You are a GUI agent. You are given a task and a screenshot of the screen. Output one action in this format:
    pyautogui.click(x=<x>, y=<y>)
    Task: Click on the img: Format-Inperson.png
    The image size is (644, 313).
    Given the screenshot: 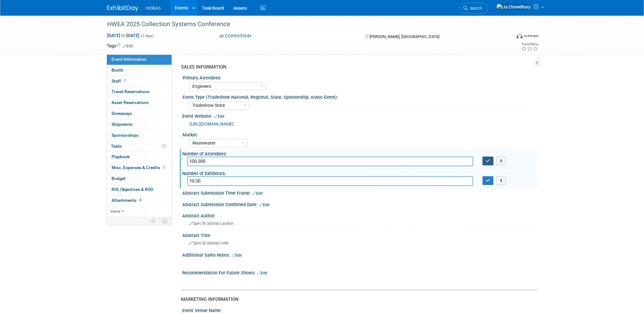 What is the action you would take?
    pyautogui.click(x=520, y=36)
    